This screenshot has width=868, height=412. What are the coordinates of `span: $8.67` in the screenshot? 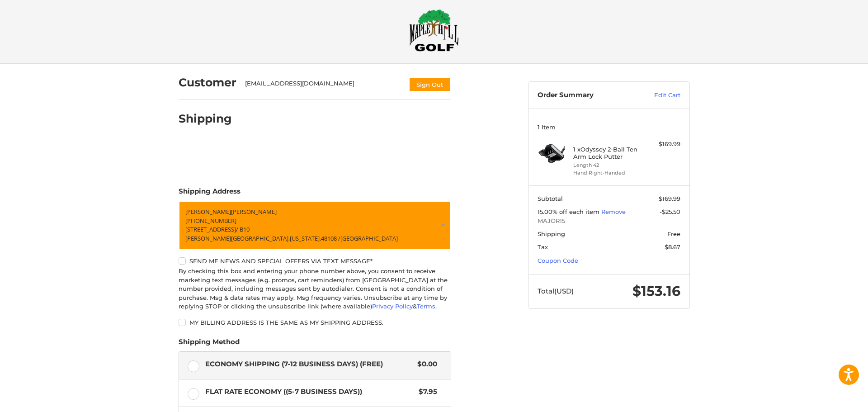 It's located at (672, 247).